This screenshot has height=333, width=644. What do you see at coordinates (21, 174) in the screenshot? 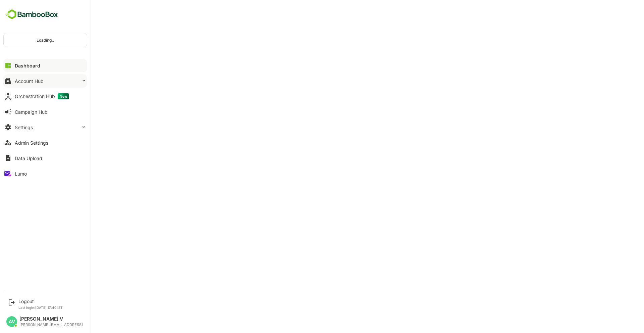
I see `div: Lumo` at bounding box center [21, 174].